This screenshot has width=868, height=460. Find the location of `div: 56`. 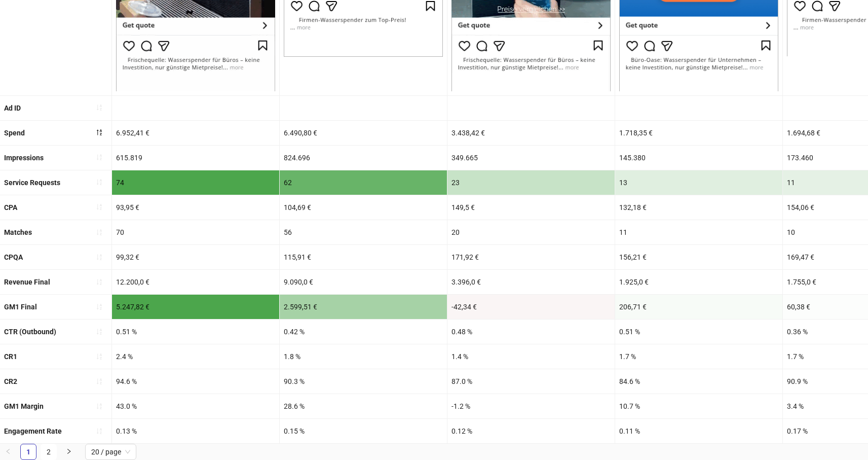

div: 56 is located at coordinates (363, 233).